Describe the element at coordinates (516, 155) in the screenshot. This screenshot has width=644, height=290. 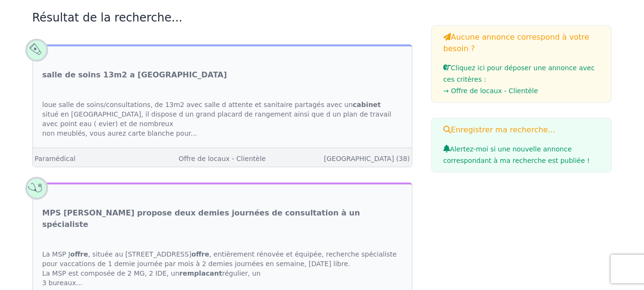
I see `span: Alertez-moi si une nouvelle annonce correspondant à ma recherche est publiée !` at that location.